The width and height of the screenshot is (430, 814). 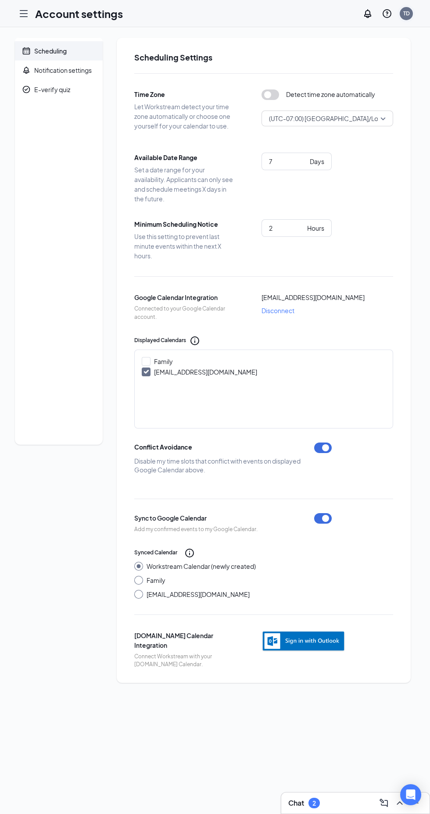 What do you see at coordinates (400, 803) in the screenshot?
I see `button: ChevronUp` at bounding box center [400, 803].